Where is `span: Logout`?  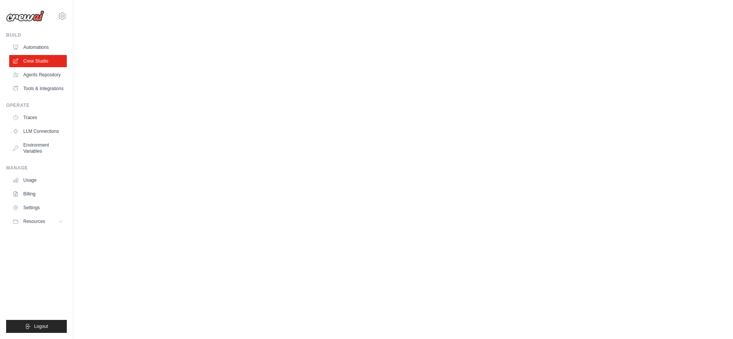
span: Logout is located at coordinates (41, 326).